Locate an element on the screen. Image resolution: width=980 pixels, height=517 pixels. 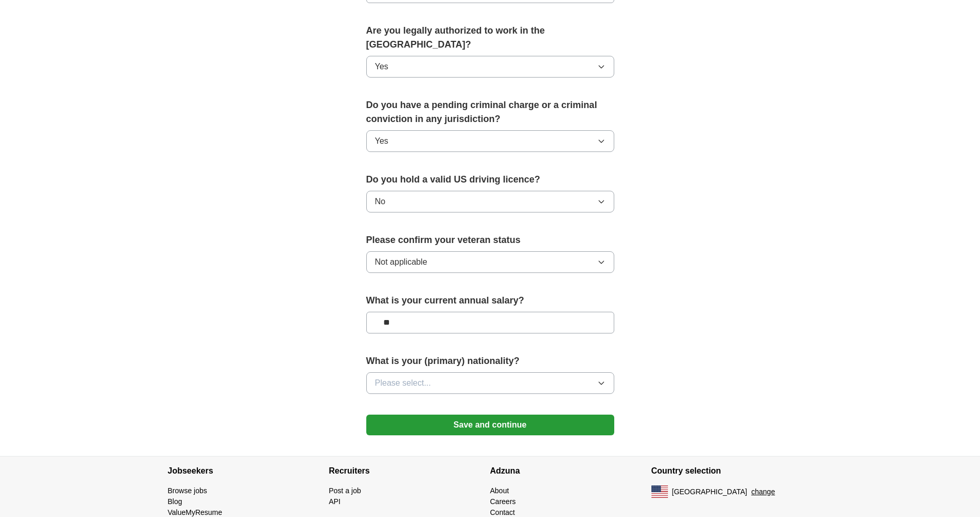
label: Do you hold a valid US driving licence? is located at coordinates (490, 179).